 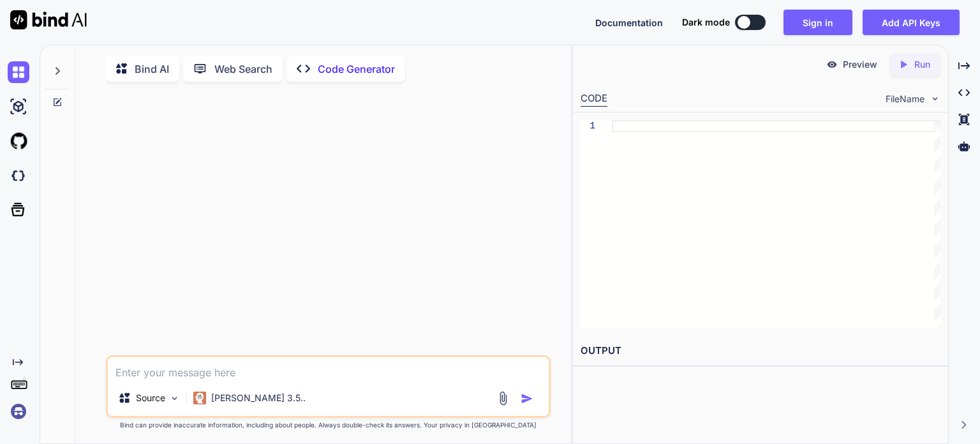 What do you see at coordinates (934, 99) in the screenshot?
I see `img: chevron down` at bounding box center [934, 99].